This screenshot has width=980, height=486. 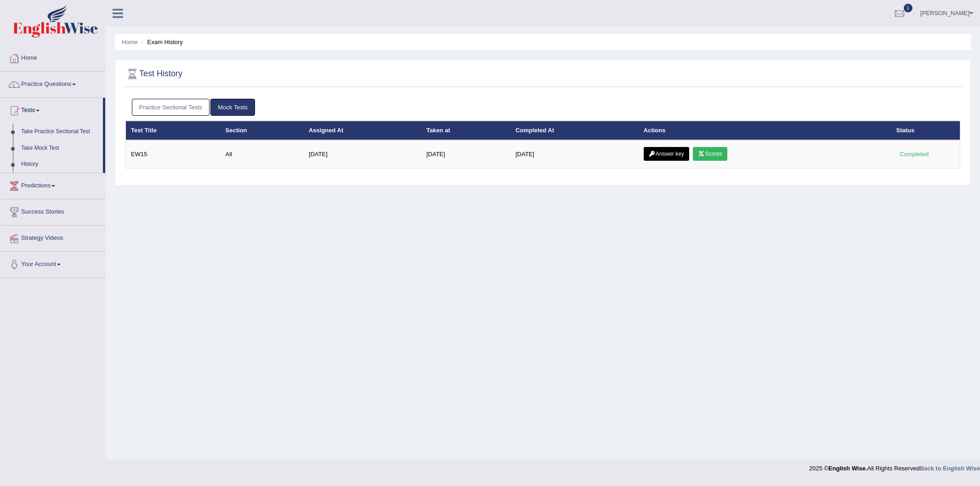 I want to click on th: Actions, so click(x=765, y=131).